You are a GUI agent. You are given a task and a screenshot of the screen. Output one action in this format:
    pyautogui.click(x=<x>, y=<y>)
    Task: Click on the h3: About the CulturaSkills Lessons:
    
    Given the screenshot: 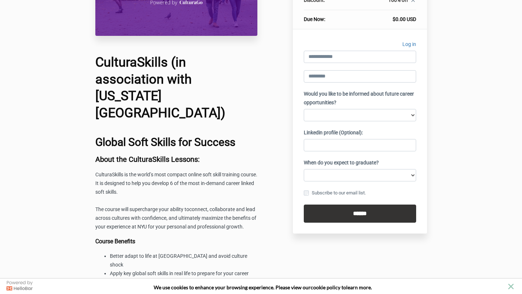 What is the action you would take?
    pyautogui.click(x=176, y=159)
    